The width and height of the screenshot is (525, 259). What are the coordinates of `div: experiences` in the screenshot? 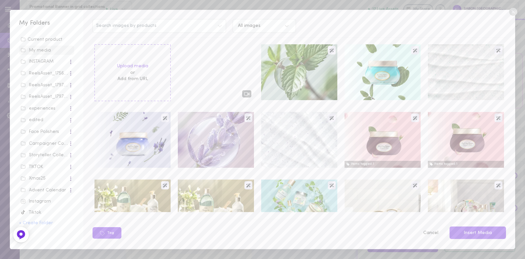 It's located at (45, 109).